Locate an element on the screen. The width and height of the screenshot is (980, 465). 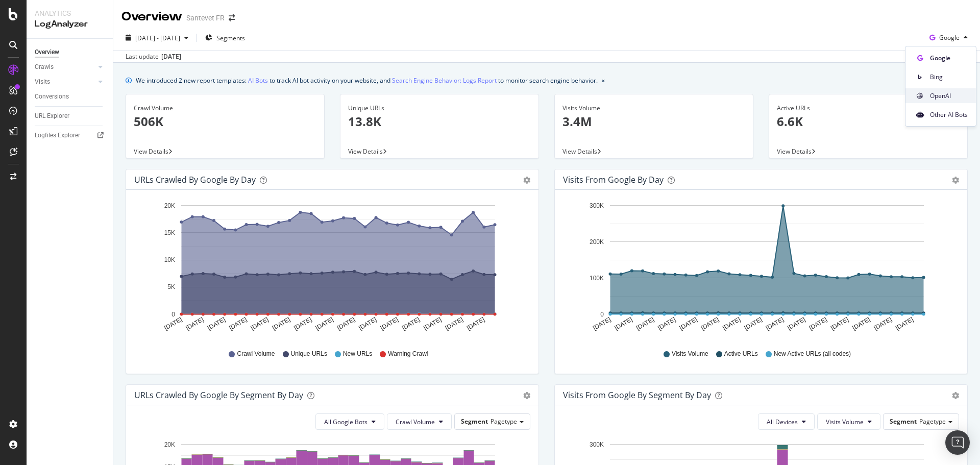
button: All Devices is located at coordinates (787, 422).